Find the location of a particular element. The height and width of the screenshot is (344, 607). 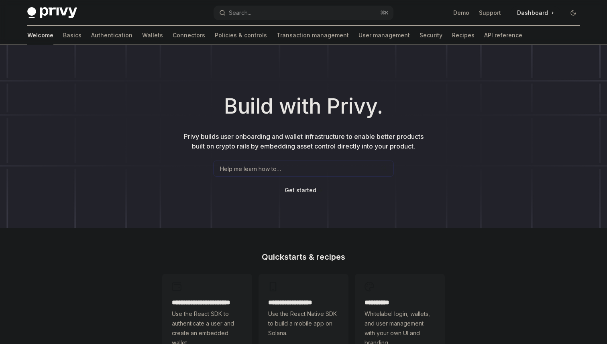

a: Authentication is located at coordinates (112, 35).